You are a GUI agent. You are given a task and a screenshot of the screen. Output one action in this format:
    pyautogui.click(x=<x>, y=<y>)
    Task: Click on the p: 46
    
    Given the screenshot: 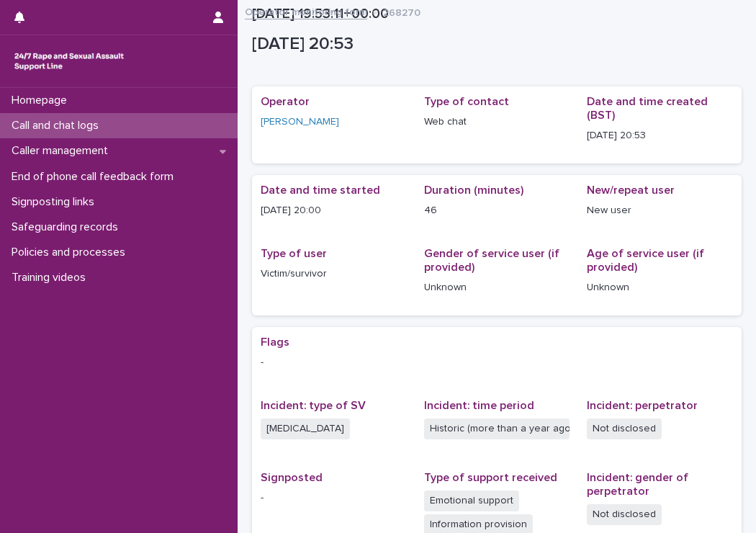 What is the action you would take?
    pyautogui.click(x=497, y=210)
    